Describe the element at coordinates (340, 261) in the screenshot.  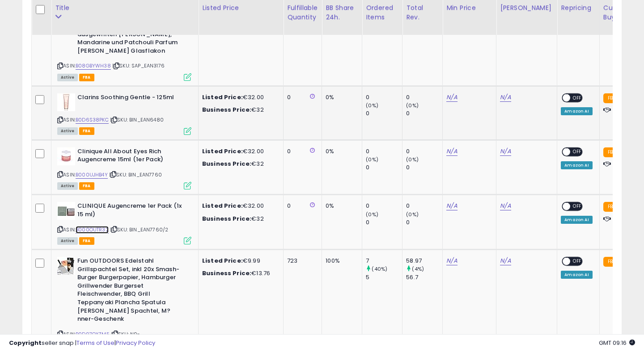
I see `div: 100%` at that location.